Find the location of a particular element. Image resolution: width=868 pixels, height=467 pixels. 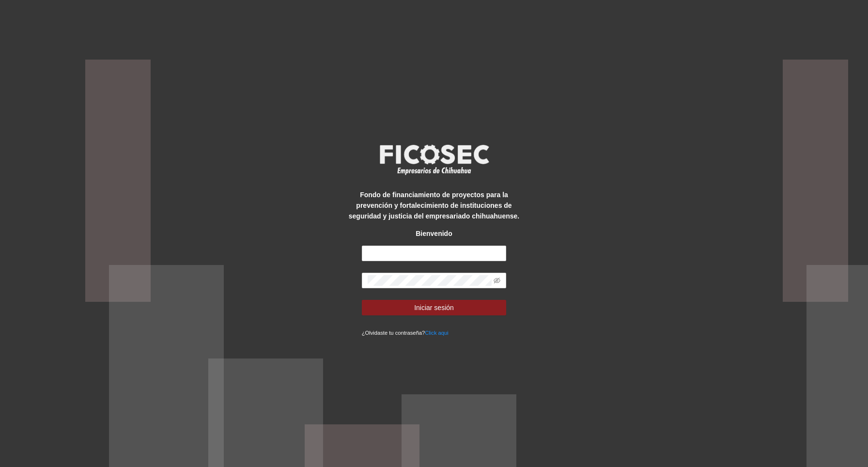

span: Iniciar sesión is located at coordinates (434, 307).